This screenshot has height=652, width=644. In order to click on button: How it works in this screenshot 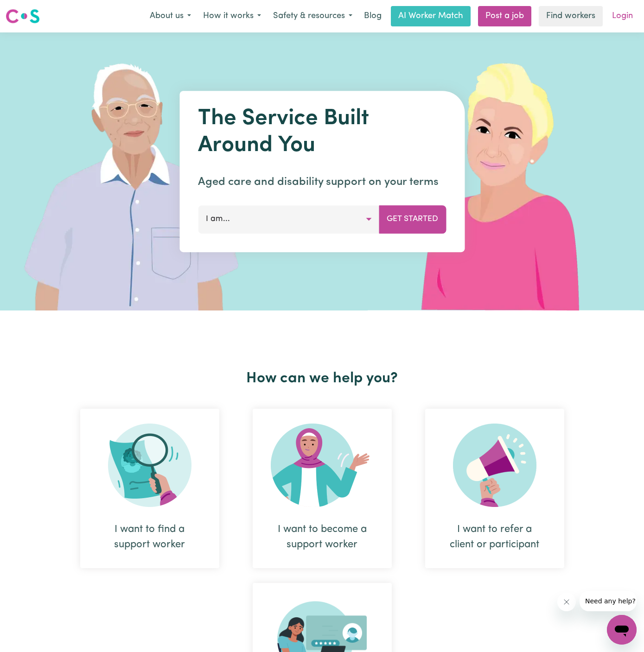, I will do `click(232, 17)`.